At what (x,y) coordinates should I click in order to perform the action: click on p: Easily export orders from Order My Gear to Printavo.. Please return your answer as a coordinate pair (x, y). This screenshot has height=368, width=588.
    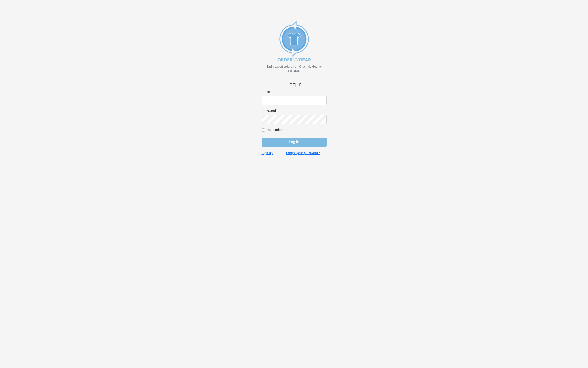
    Looking at the image, I should click on (294, 69).